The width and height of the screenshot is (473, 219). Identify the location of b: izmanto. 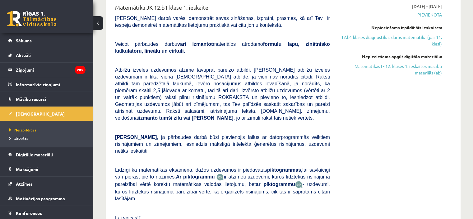
(148, 118).